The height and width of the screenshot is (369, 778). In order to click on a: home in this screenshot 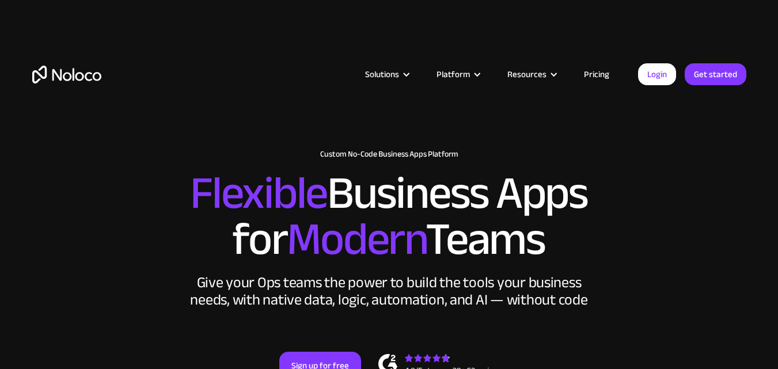, I will do `click(67, 74)`.